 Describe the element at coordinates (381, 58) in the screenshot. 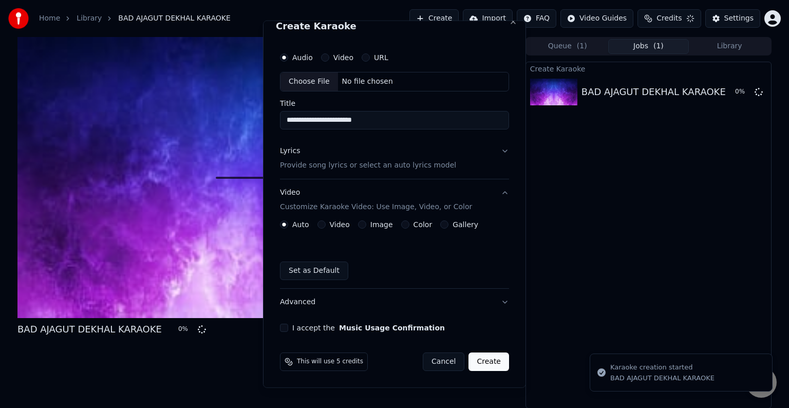

I see `label: URL` at that location.